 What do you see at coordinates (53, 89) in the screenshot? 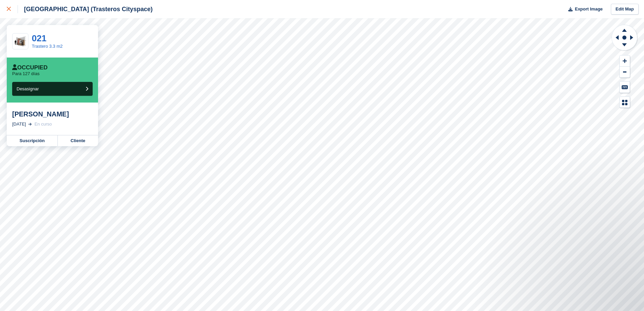
I see `button: Desasignar` at bounding box center [53, 89].